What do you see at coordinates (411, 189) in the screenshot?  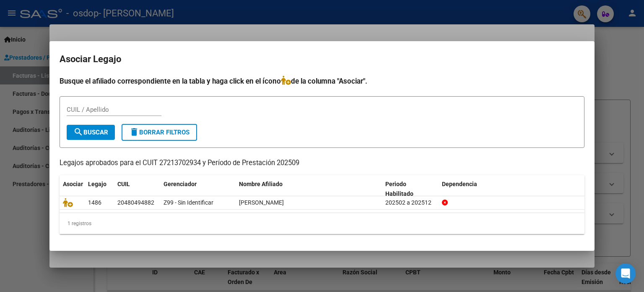 I see `datatable-header-cell: Periodo Habilitado` at bounding box center [411, 189].